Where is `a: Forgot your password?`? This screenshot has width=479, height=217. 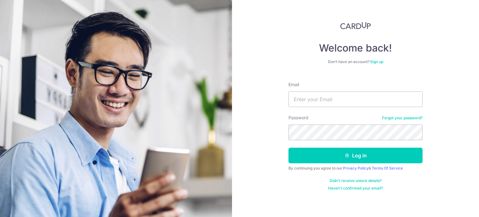
a: Forgot your password? is located at coordinates (402, 118).